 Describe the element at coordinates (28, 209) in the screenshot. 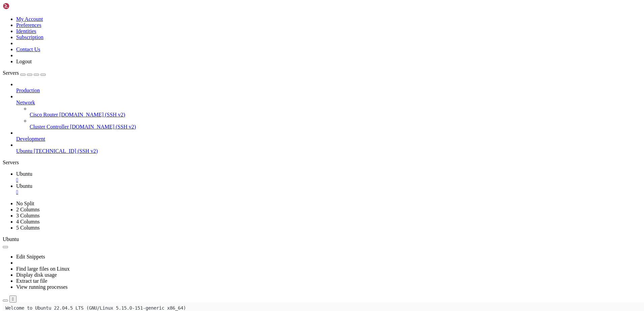

I see `a: 2 Columns` at that location.